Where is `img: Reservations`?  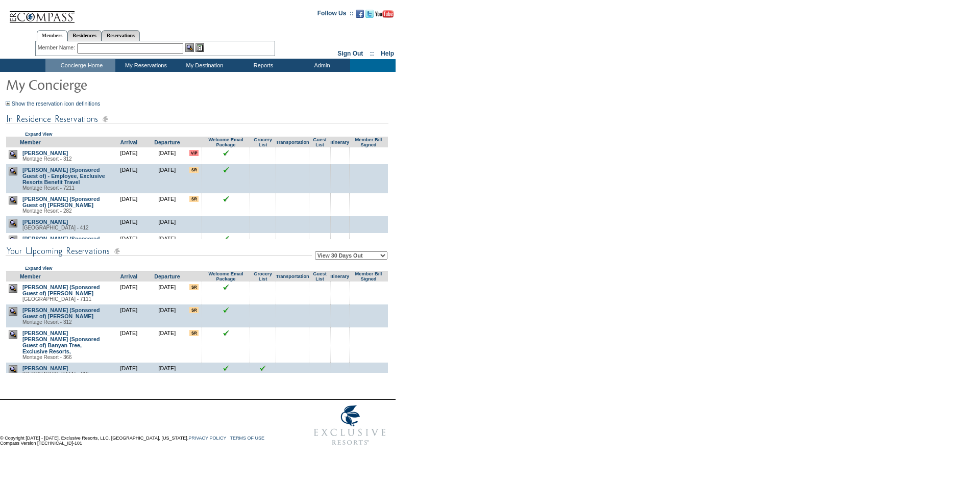
img: Reservations is located at coordinates (199, 47).